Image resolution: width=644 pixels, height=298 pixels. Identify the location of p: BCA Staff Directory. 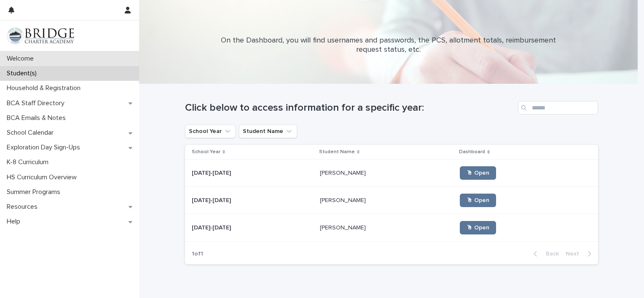
(37, 103).